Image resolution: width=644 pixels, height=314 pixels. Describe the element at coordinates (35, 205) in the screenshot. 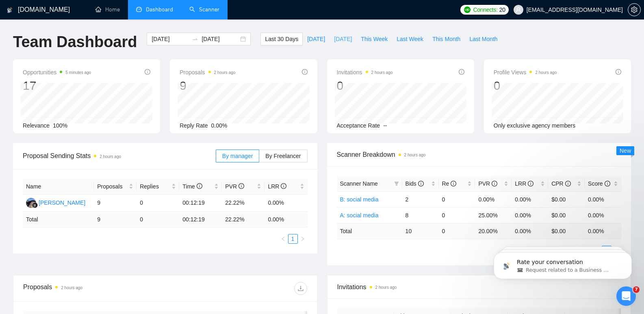

I see `img: gigradar-bm.png` at that location.